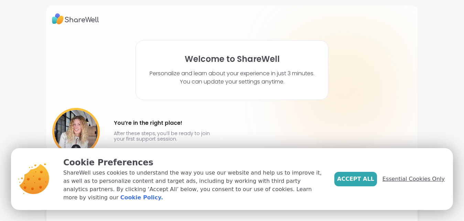 The height and width of the screenshot is (221, 464). I want to click on button: Accept All, so click(356, 179).